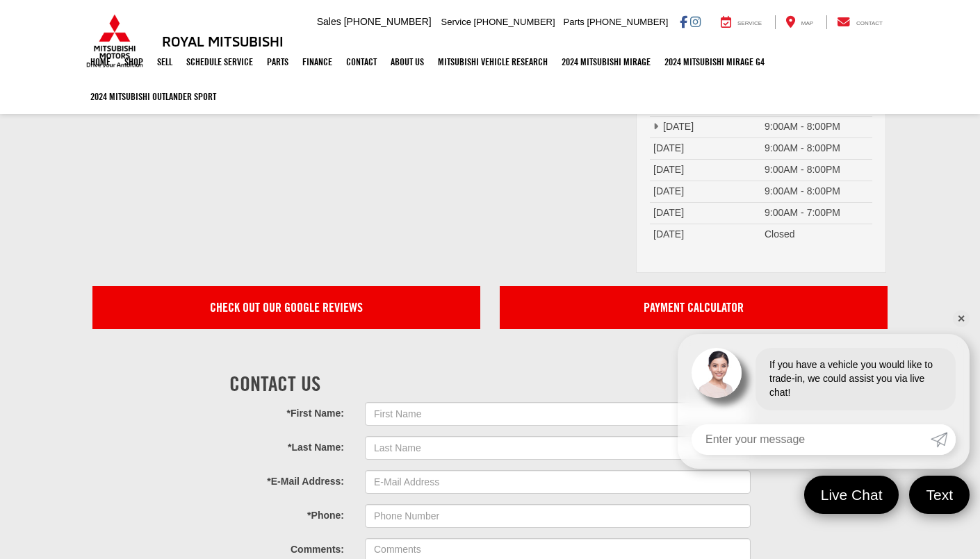 Image resolution: width=980 pixels, height=559 pixels. What do you see at coordinates (851, 495) in the screenshot?
I see `span: Live Chat` at bounding box center [851, 495].